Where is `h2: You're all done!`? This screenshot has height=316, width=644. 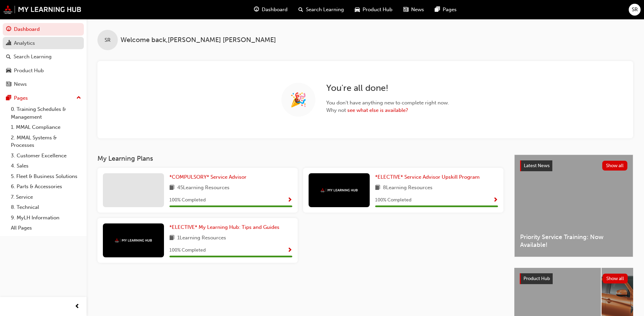 h2: You're all done! is located at coordinates (388, 88).